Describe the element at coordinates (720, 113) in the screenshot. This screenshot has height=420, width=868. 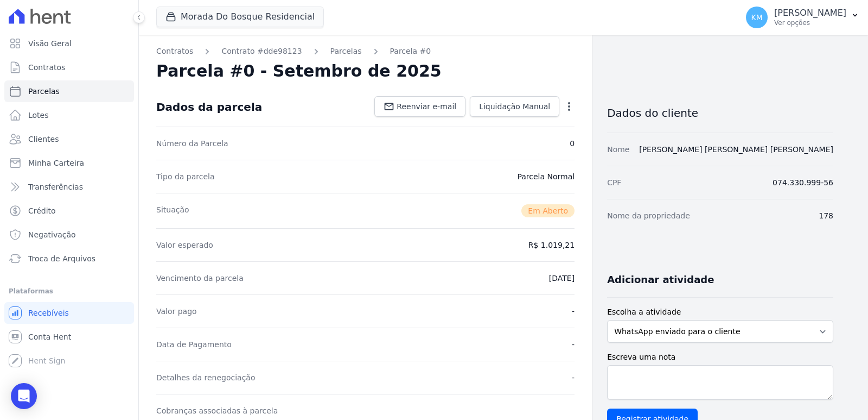
I see `h3: Dados do cliente` at that location.